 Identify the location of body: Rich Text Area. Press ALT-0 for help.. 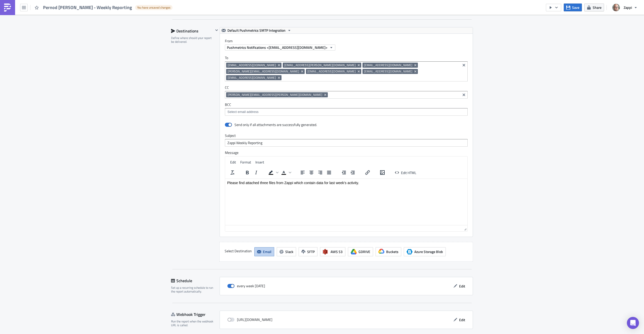
(121, 10).